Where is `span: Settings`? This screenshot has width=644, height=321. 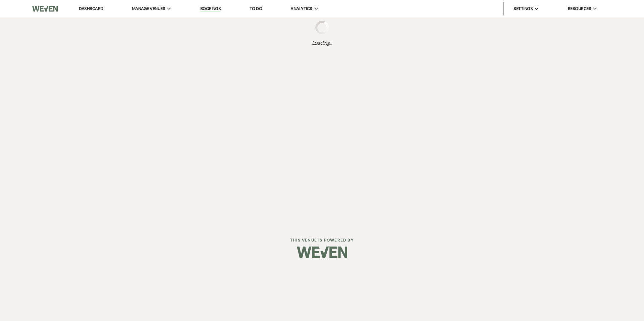 span: Settings is located at coordinates (523, 9).